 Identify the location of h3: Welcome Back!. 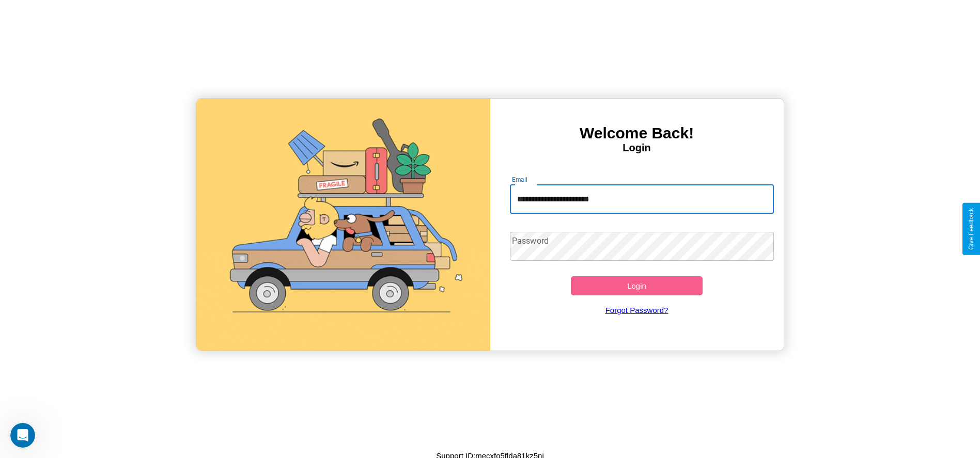
(637, 133).